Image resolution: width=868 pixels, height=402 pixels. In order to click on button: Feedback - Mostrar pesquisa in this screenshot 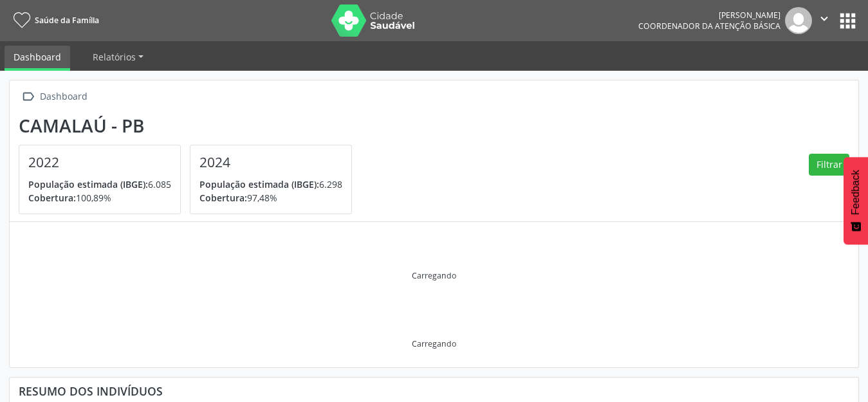, I will do `click(856, 201)`.